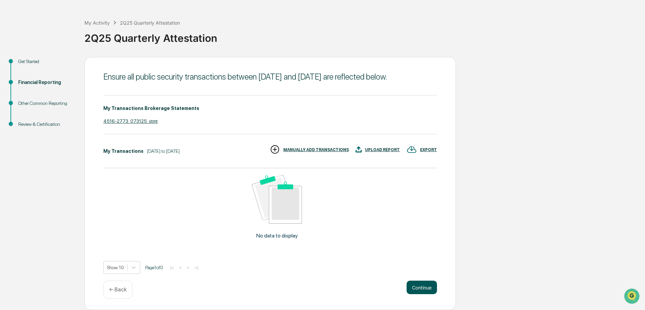  I want to click on div: My Activity, so click(97, 23).